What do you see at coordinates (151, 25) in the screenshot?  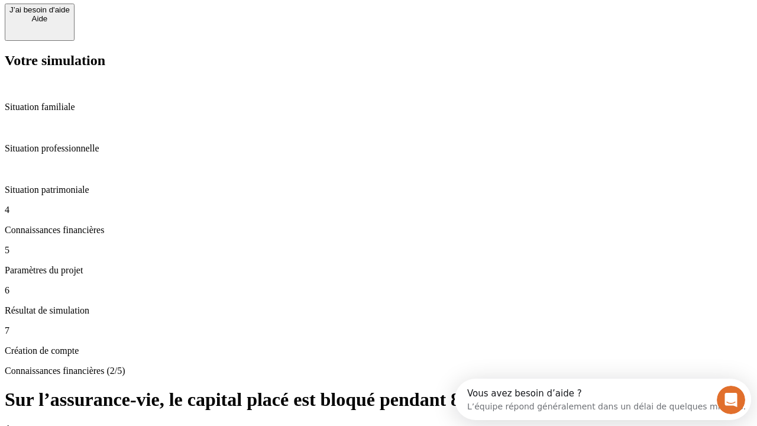 I see `div: L’équipe répond généralement dans un délai de quelques minutes.` at bounding box center [151, 25].